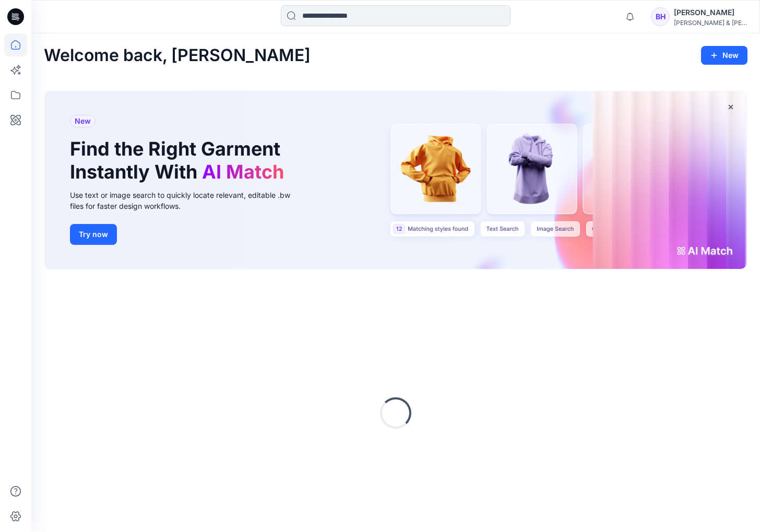 The image size is (760, 532). Describe the element at coordinates (660, 17) in the screenshot. I see `div: BH` at that location.